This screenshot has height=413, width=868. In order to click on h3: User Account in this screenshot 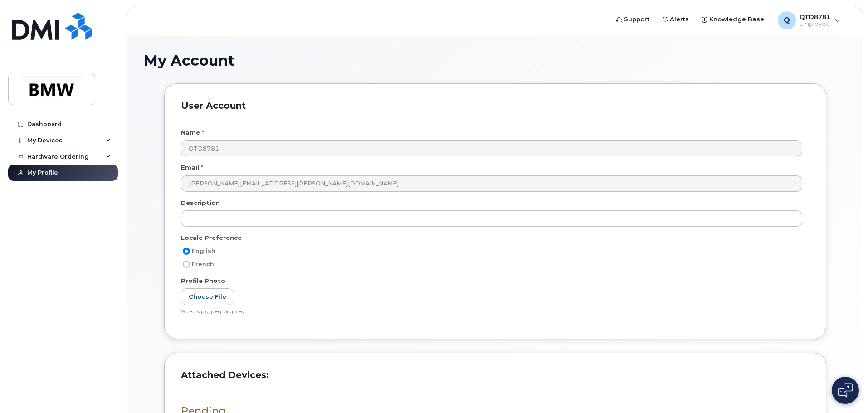, I will do `click(495, 110)`.